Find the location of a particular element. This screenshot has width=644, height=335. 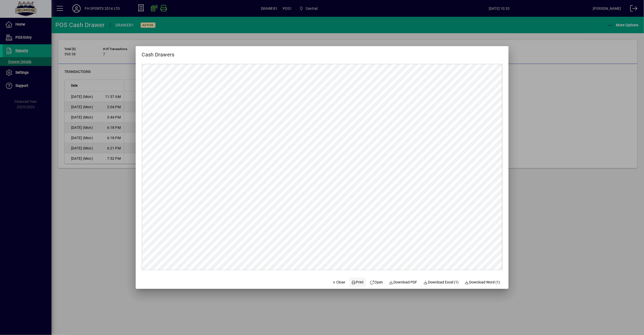

h2: Cash Drawers is located at coordinates (158, 52).